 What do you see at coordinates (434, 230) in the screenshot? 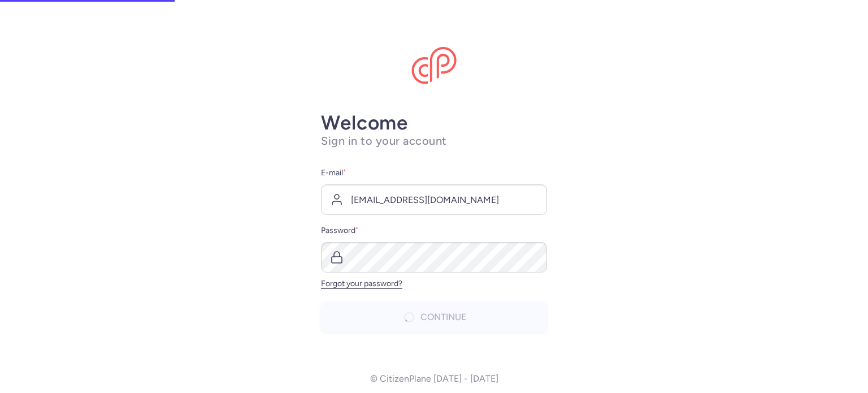
I see `label: Password` at bounding box center [434, 230].